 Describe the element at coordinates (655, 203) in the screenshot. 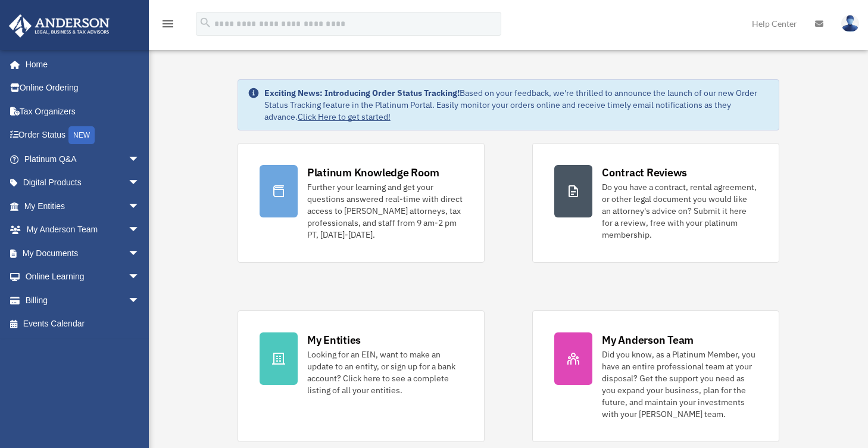

I see `a: Contract Reviews Do you have a contract, rental agreement, or other legal document you would like...` at that location.